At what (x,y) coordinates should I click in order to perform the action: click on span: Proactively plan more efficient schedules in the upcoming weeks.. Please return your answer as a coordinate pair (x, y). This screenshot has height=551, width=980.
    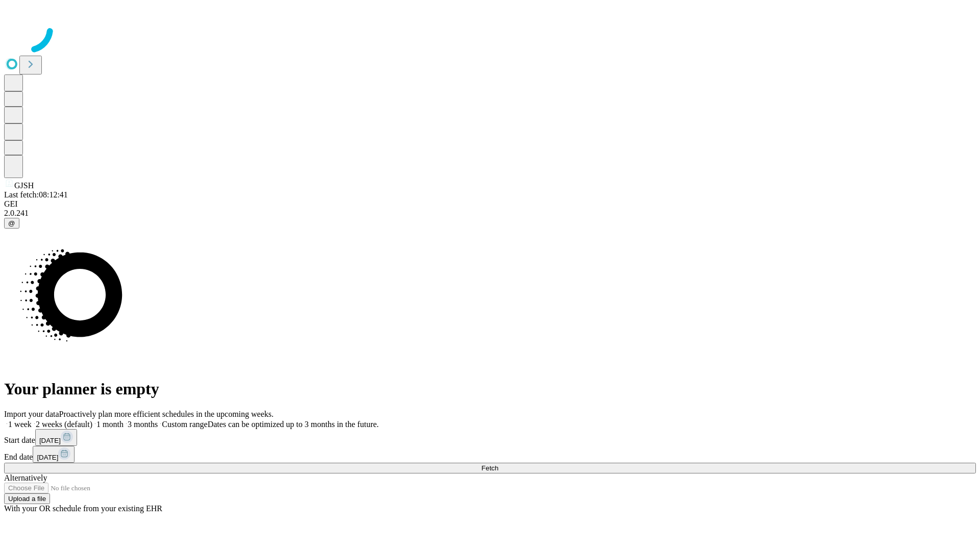
    Looking at the image, I should click on (166, 414).